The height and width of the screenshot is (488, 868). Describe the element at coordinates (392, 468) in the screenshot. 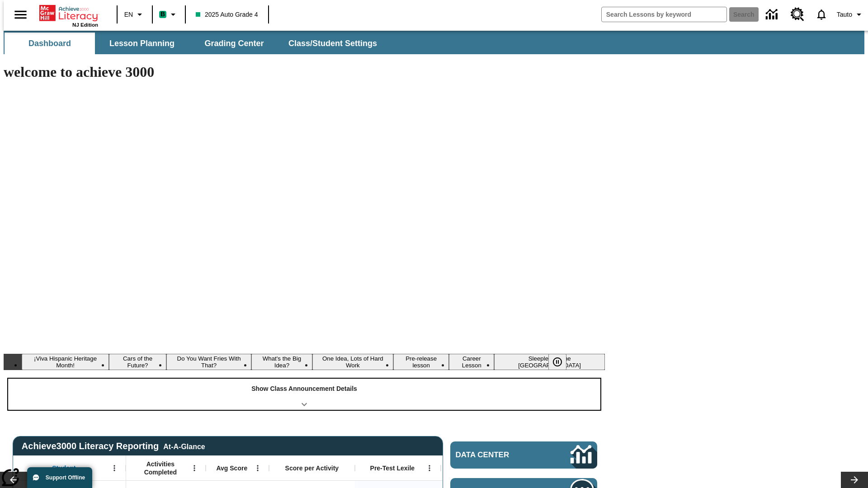

I see `span: Pre-Test Lexile` at that location.